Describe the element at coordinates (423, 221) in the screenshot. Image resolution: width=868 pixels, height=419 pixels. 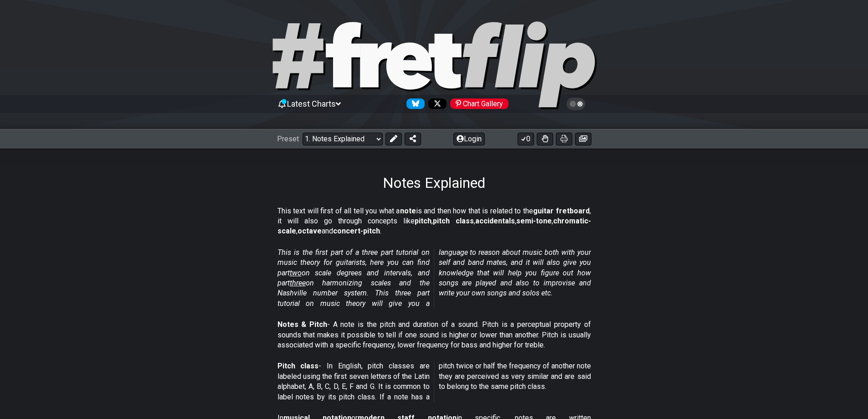
I see `strong: pitch` at that location.